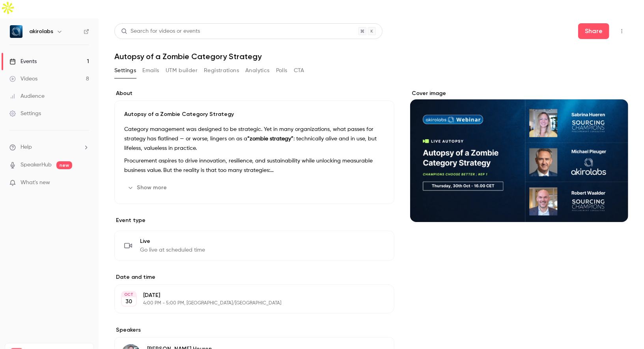  What do you see at coordinates (254, 220) in the screenshot?
I see `p: Event type` at bounding box center [254, 220].